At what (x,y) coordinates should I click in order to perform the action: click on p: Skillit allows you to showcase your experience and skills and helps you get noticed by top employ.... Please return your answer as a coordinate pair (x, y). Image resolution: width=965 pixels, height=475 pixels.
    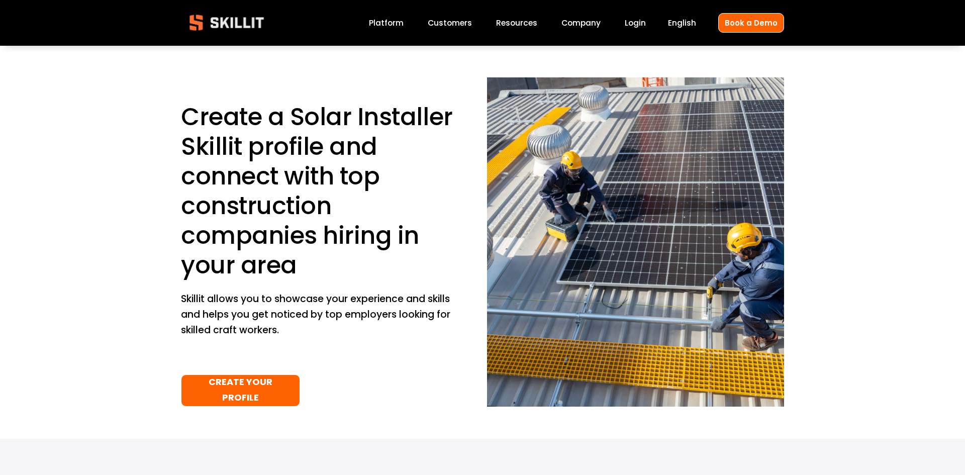
    Looking at the image, I should click on (317, 315).